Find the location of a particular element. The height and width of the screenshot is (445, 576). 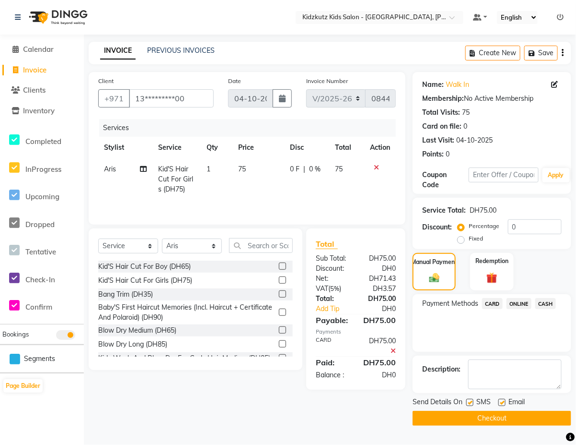

div: Total: is located at coordinates (332, 298).